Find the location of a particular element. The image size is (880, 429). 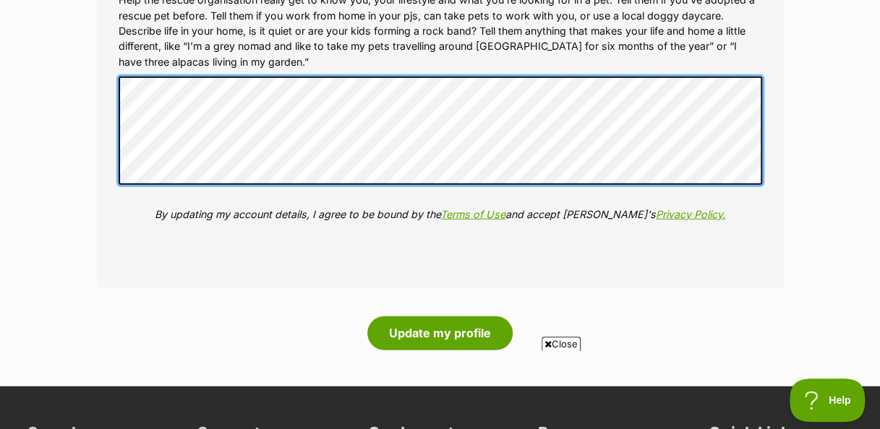

button: Update my profile is located at coordinates (440, 333).